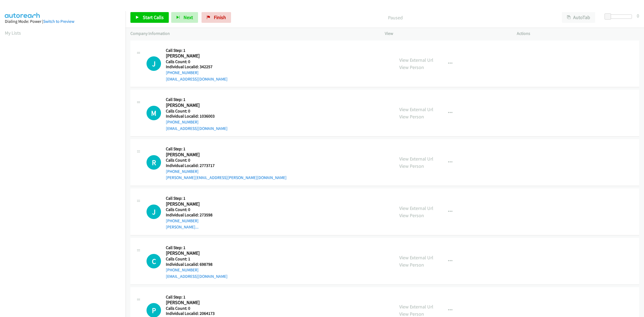  I want to click on div: Dialing Mode: Power |, so click(63, 21).